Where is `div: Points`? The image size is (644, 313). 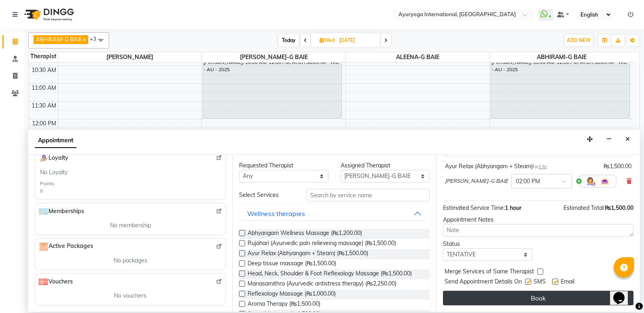
div: Points is located at coordinates (47, 184).